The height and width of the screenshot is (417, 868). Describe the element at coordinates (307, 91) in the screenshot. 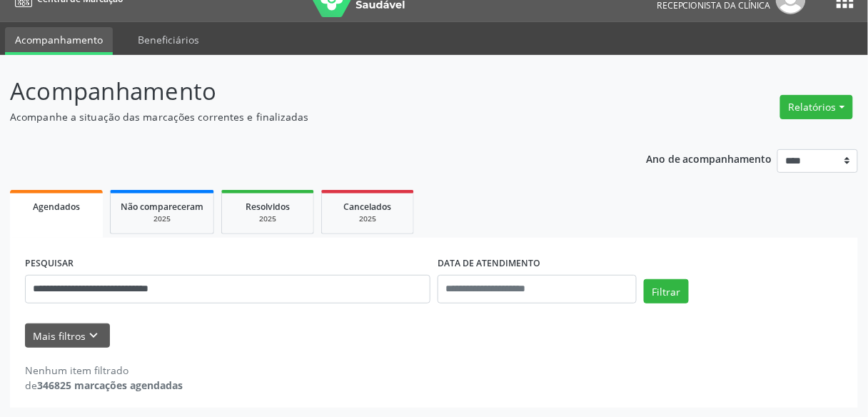

I see `p: Acompanhamento` at that location.